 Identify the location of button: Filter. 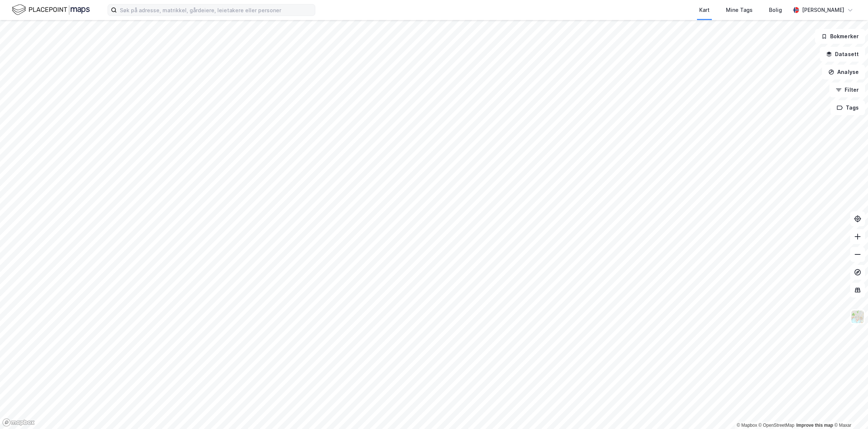
(848, 90).